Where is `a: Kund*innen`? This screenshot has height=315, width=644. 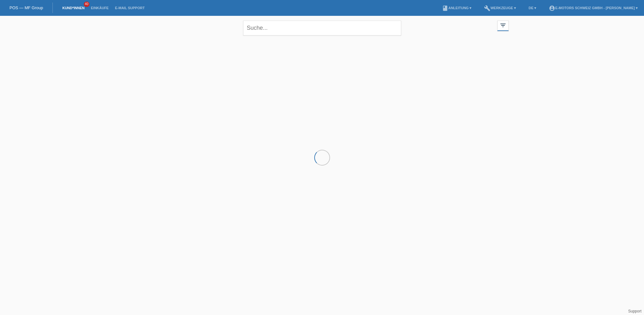 a: Kund*innen is located at coordinates (74, 8).